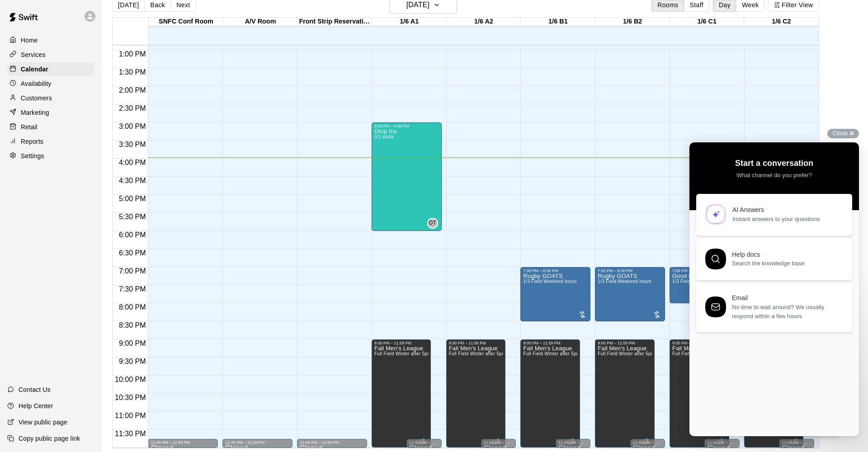  What do you see at coordinates (51, 113) in the screenshot?
I see `div: Marketing` at bounding box center [51, 113].